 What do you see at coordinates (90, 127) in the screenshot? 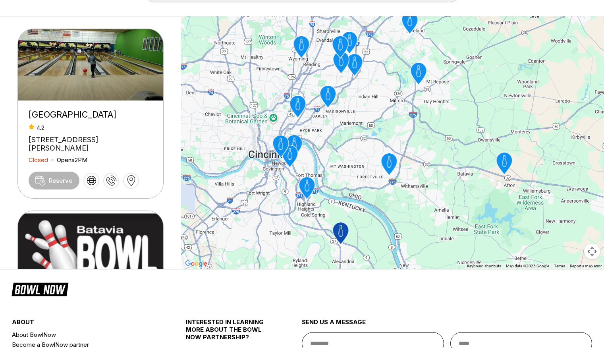
I see `div: 4.2` at bounding box center [90, 127].